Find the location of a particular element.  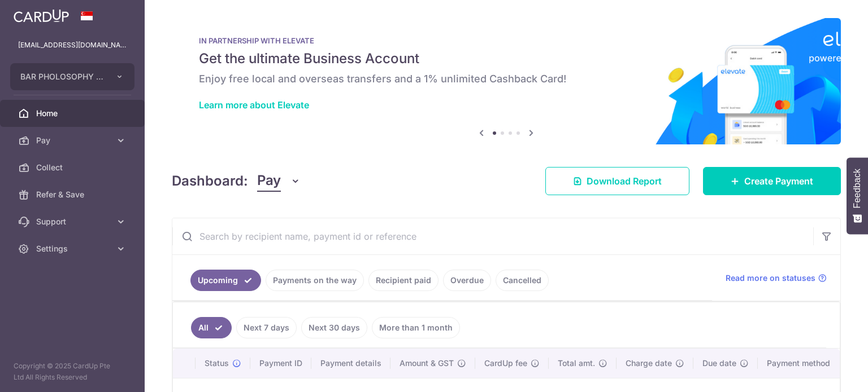

th: Payment ID is located at coordinates (281, 363).